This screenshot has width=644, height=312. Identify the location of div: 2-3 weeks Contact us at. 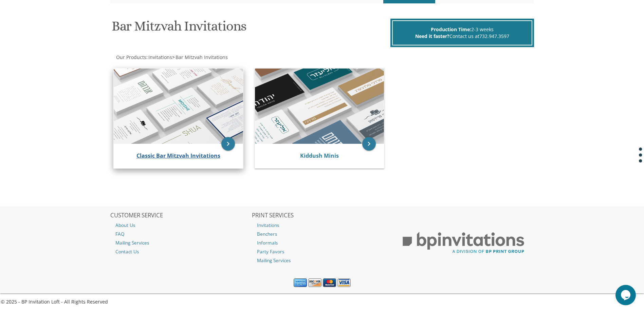
(462, 33).